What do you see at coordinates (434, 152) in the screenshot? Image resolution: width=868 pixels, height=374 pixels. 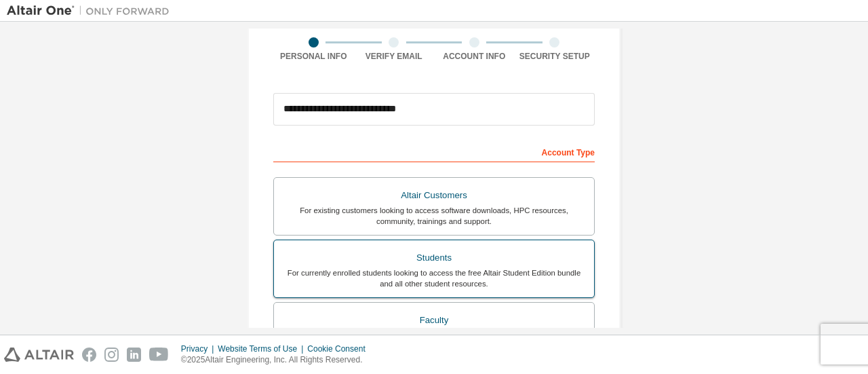 I see `div: Account Type` at bounding box center [434, 152].